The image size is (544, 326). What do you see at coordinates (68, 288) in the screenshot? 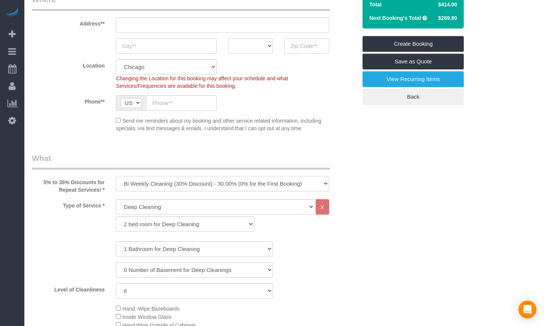
I see `label: Level of Cleanliness` at bounding box center [68, 288].